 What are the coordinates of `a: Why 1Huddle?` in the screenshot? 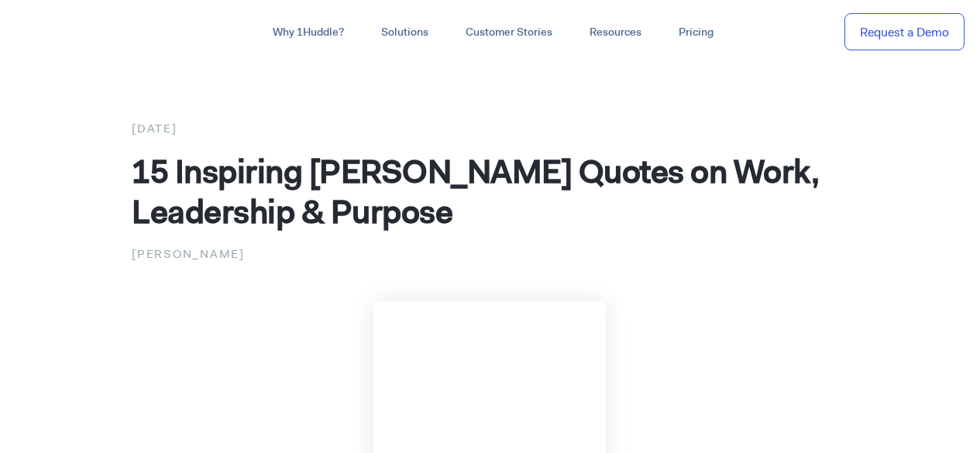 It's located at (308, 32).